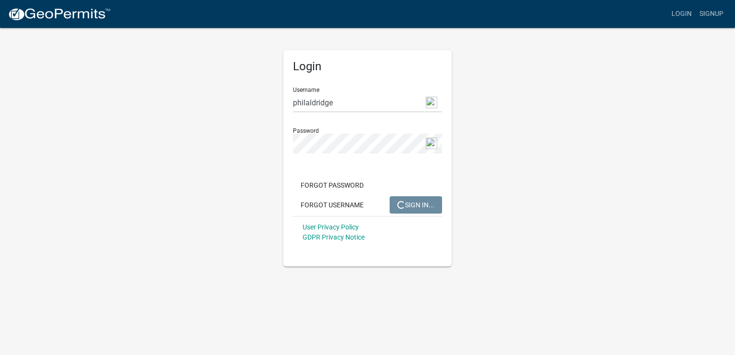 This screenshot has height=355, width=735. What do you see at coordinates (330, 227) in the screenshot?
I see `a: User Privacy Policy` at bounding box center [330, 227].